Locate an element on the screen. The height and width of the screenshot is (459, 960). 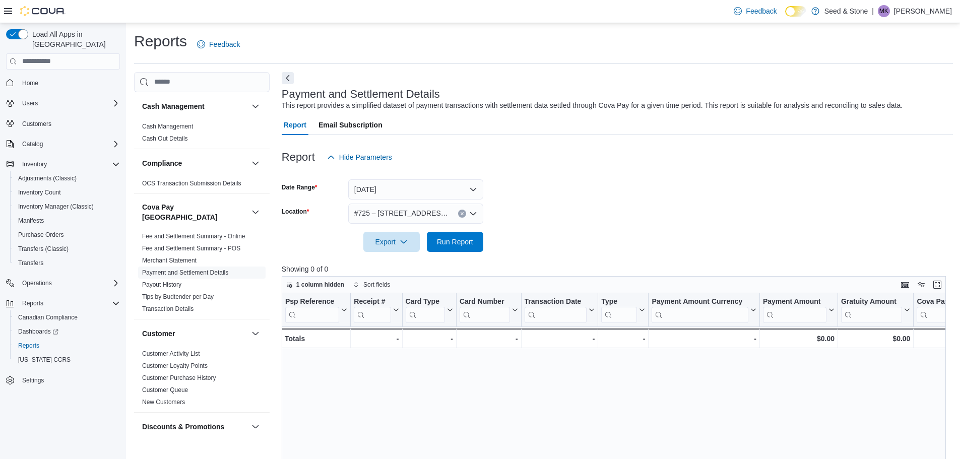
div: Gratuity Amount is located at coordinates (871, 301).